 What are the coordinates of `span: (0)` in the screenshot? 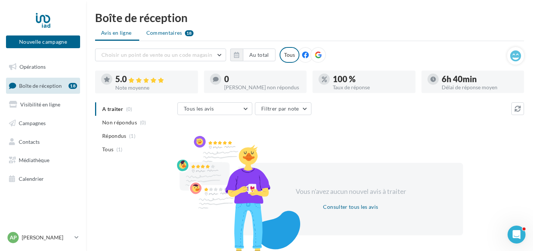 It's located at (143, 123).